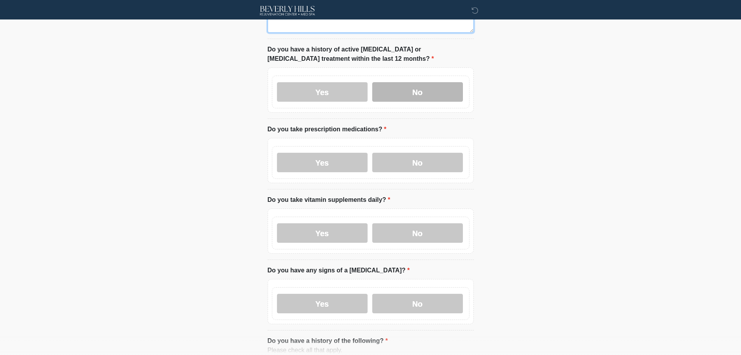 The width and height of the screenshot is (741, 355). I want to click on label: Do you have a history of the following?, so click(328, 341).